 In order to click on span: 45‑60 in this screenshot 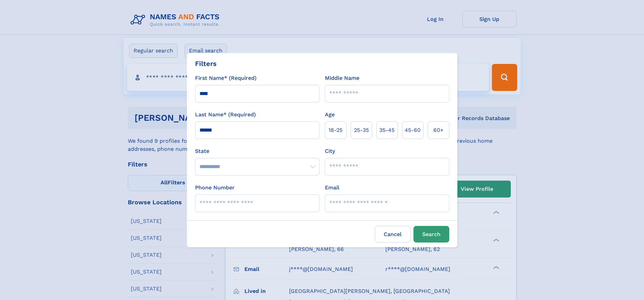, I will do `click(413, 130)`.